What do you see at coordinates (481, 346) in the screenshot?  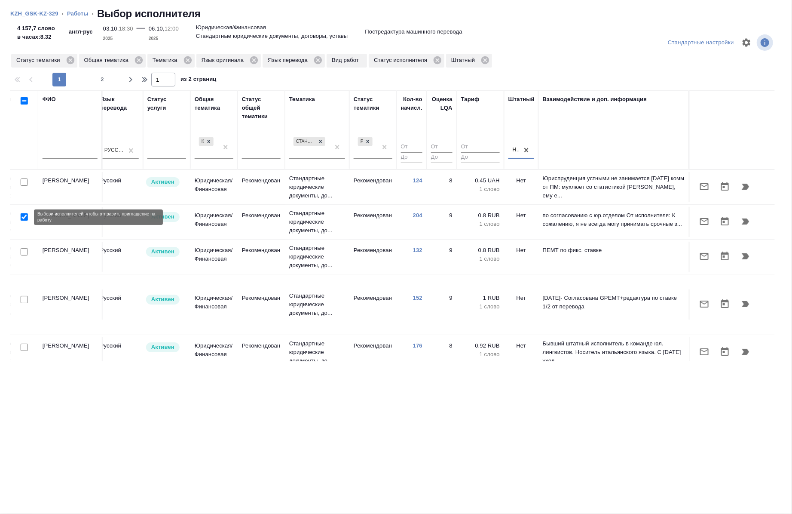 I see `p: 0.92 RUB` at bounding box center [481, 346].